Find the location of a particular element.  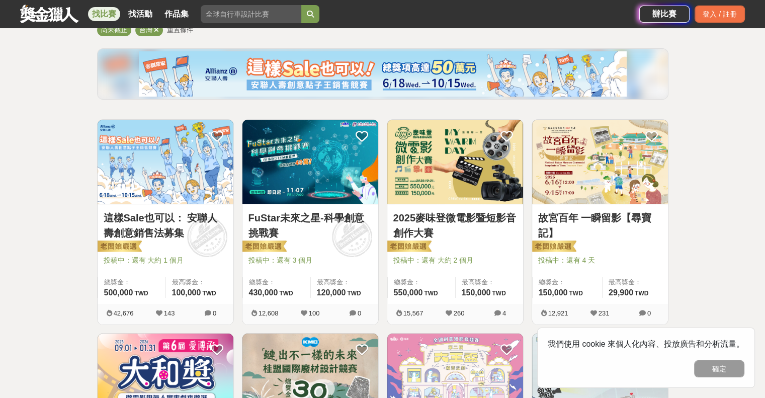

div: 登入 / 註冊 is located at coordinates (720, 14).